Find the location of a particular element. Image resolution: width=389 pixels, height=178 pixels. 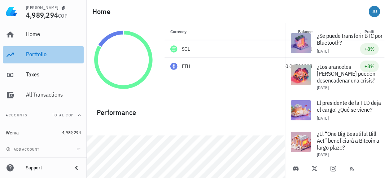

a: Wenia 4,989,294 is located at coordinates (43, 133).